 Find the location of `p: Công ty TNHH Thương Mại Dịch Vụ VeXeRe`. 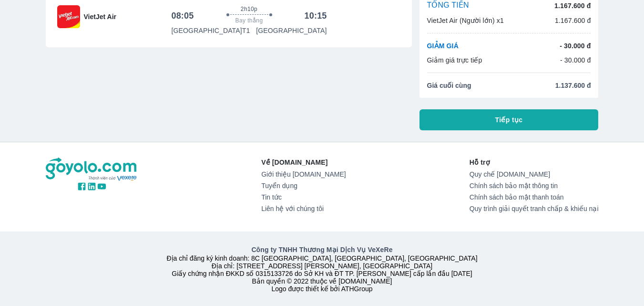

p: Công ty TNHH Thương Mại Dịch Vụ VeXeRe is located at coordinates (322, 250).